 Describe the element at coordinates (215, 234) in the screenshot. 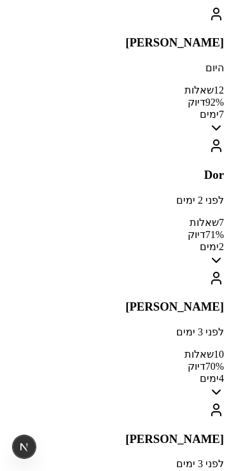

I see `span: 71 %` at that location.